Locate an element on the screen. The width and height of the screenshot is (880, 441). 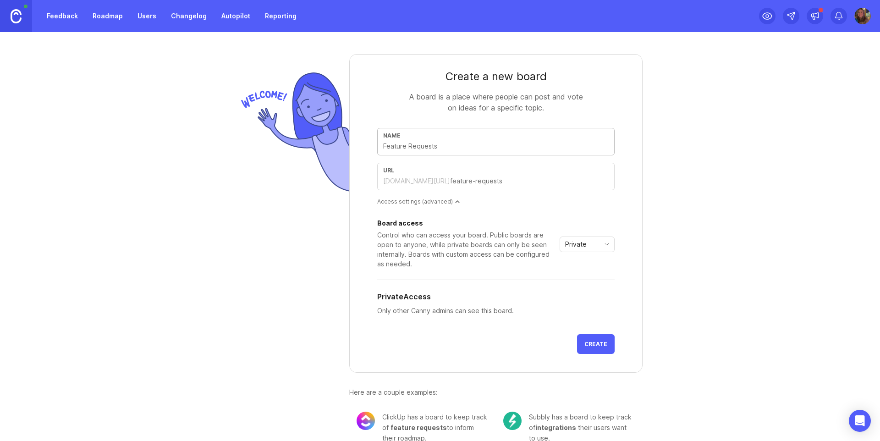
a: Users is located at coordinates (147, 16).